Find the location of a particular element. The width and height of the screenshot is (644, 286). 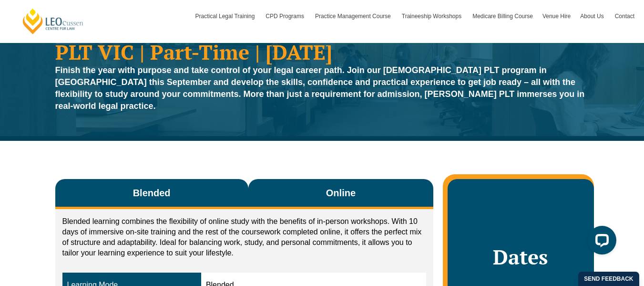

a: Traineeship Workshops is located at coordinates (432, 16).